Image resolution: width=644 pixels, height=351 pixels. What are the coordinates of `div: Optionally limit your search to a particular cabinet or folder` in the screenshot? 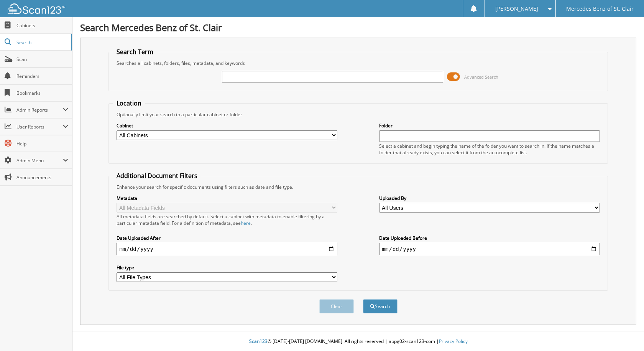 It's located at (358, 114).